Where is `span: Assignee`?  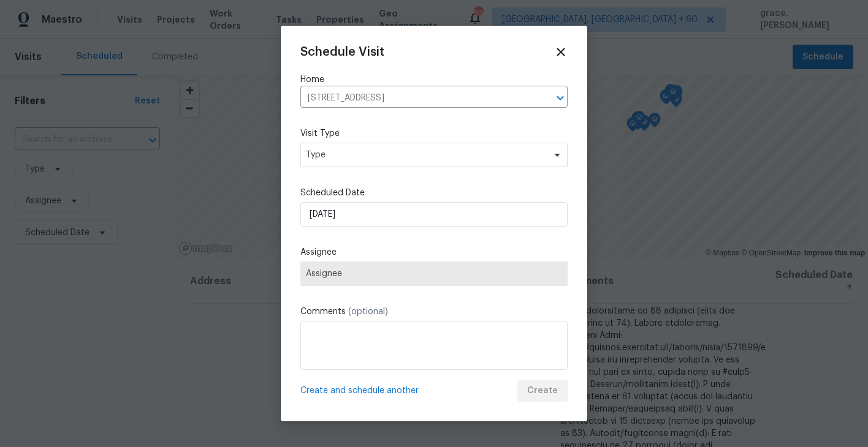 span: Assignee is located at coordinates (434, 274).